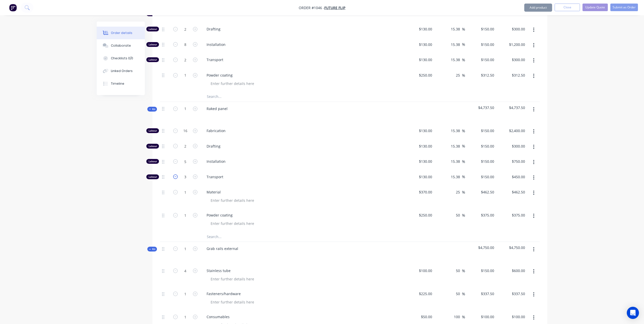 The height and width of the screenshot is (324, 644). What do you see at coordinates (567, 7) in the screenshot?
I see `button: Close` at bounding box center [567, 7].